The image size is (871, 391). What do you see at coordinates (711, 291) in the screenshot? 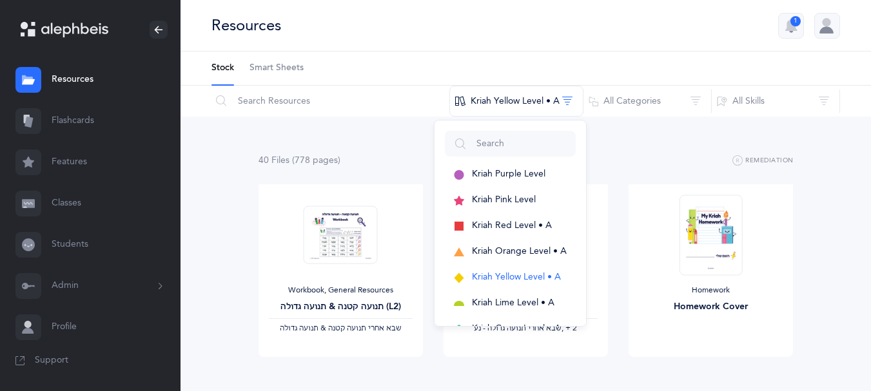
I see `div: Homework` at bounding box center [711, 291].